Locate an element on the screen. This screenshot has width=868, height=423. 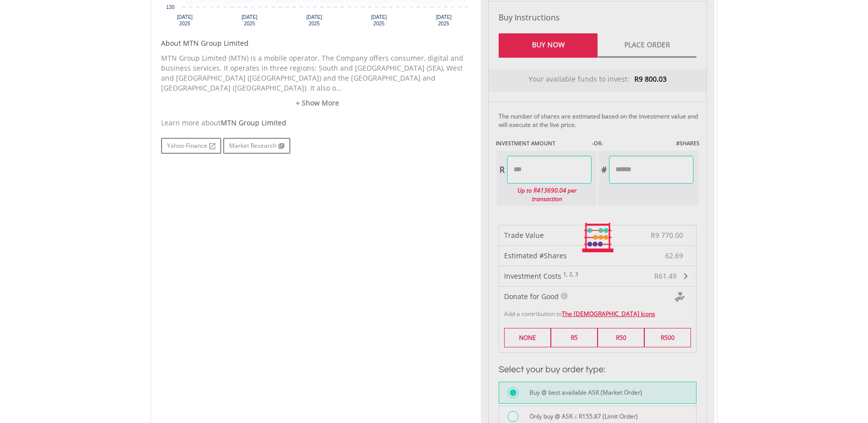
text: 130 is located at coordinates (170, 7).